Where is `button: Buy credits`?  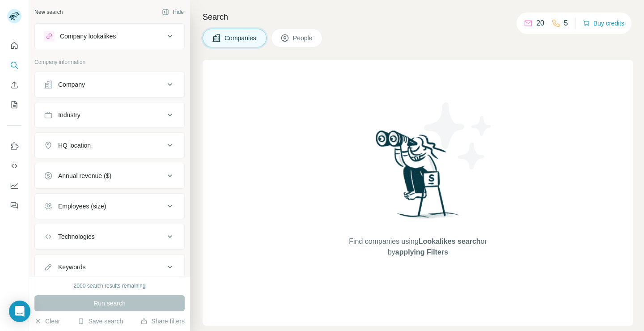
button: Buy credits is located at coordinates (604, 23).